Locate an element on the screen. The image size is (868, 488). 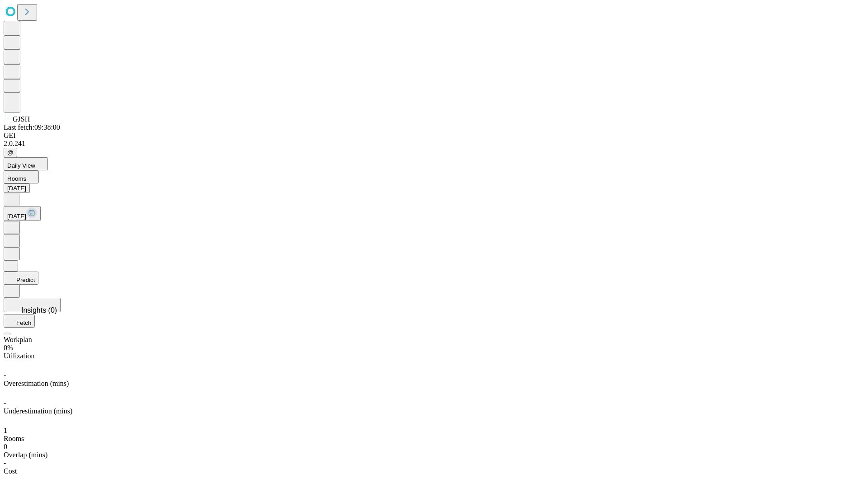
span: 0% is located at coordinates (8, 347).